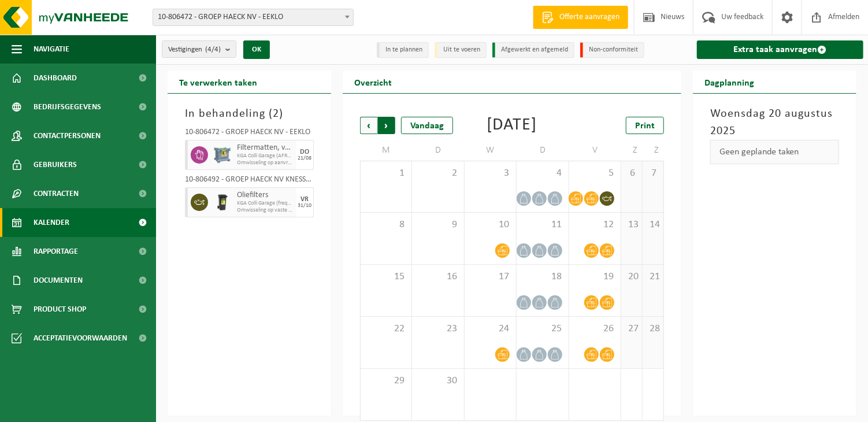  Describe the element at coordinates (55, 78) in the screenshot. I see `span: Dashboard` at that location.